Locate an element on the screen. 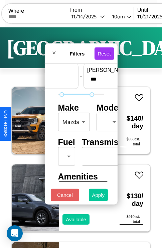 This screenshot has width=162, height=248. h4: Fuel is located at coordinates (66, 142).